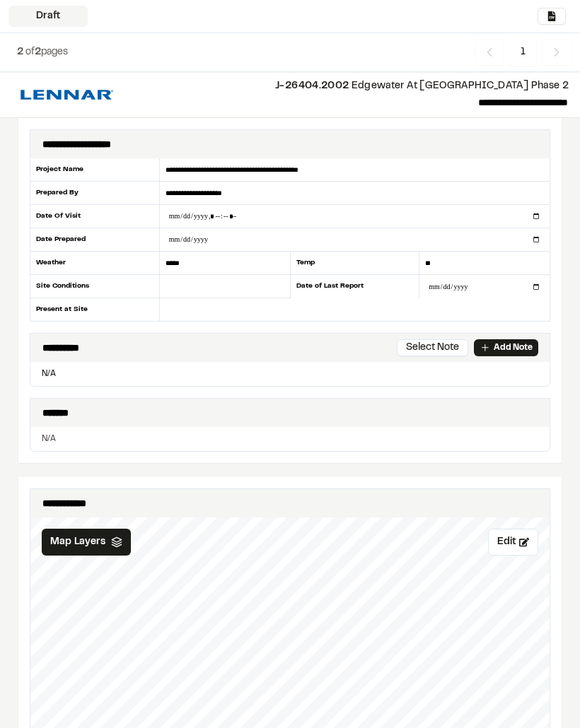 Image resolution: width=580 pixels, height=728 pixels. I want to click on button: Select Note, so click(432, 348).